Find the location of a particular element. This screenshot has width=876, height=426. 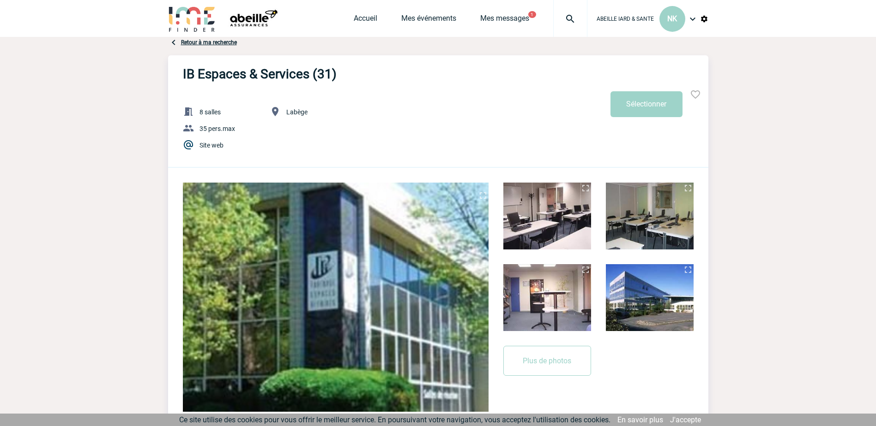

a: Mes messages is located at coordinates (504, 20).